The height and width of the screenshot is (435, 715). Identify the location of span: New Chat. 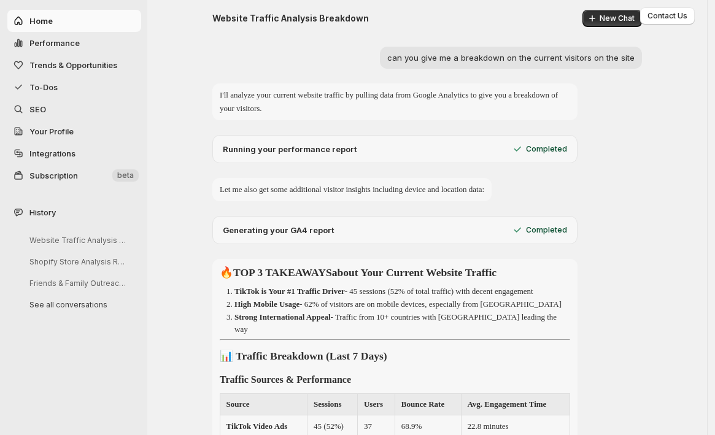
(617, 18).